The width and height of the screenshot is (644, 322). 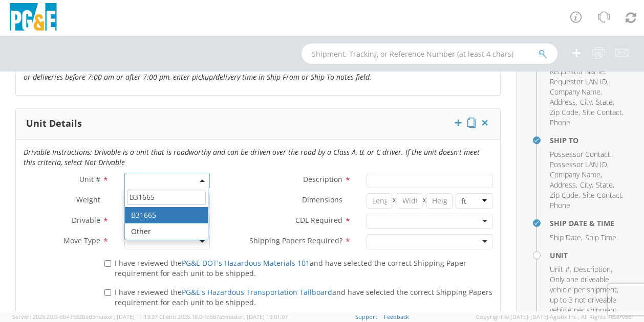 What do you see at coordinates (54, 124) in the screenshot?
I see `h3: Unit Details` at bounding box center [54, 124].